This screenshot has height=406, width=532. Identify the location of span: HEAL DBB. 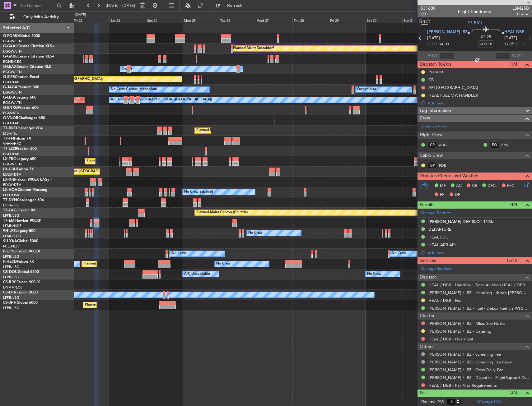
(515, 33).